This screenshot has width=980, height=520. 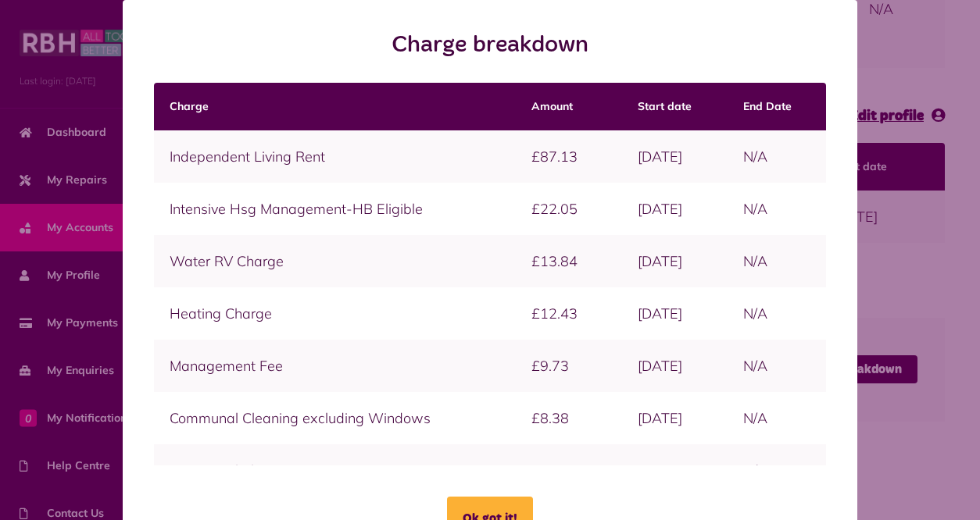 What do you see at coordinates (569, 470) in the screenshot?
I see `td: £7.88` at bounding box center [569, 470].